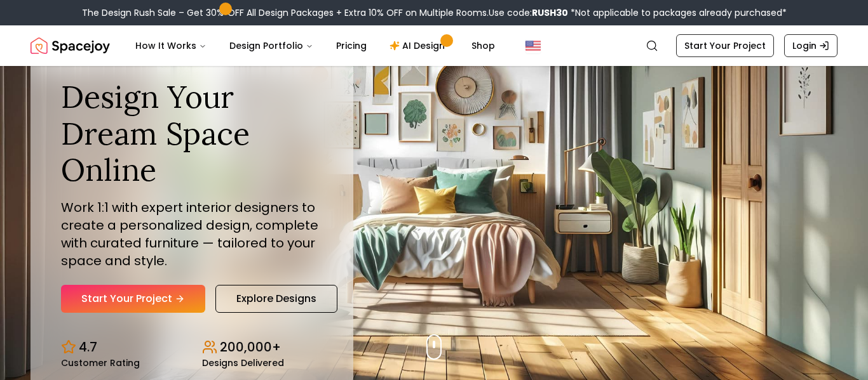  What do you see at coordinates (434, 13) in the screenshot?
I see `div: The Design Rush Sale – Get 30% OFF All Design Packages + Extra 10% OFF on Multiple Rooms.` at bounding box center [434, 13].